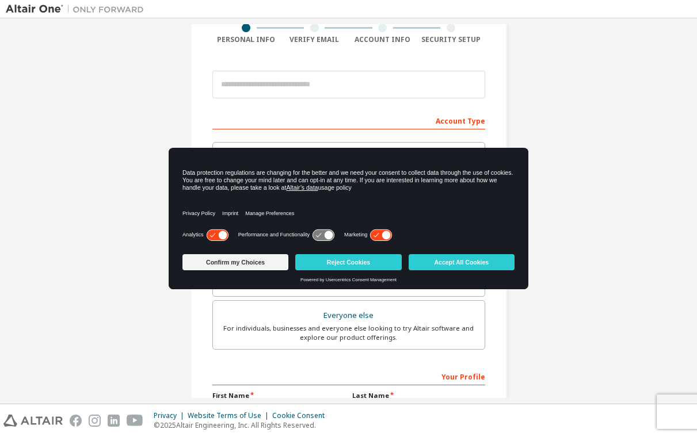 The height and width of the screenshot is (437, 697). I want to click on div: Account Type, so click(349, 120).